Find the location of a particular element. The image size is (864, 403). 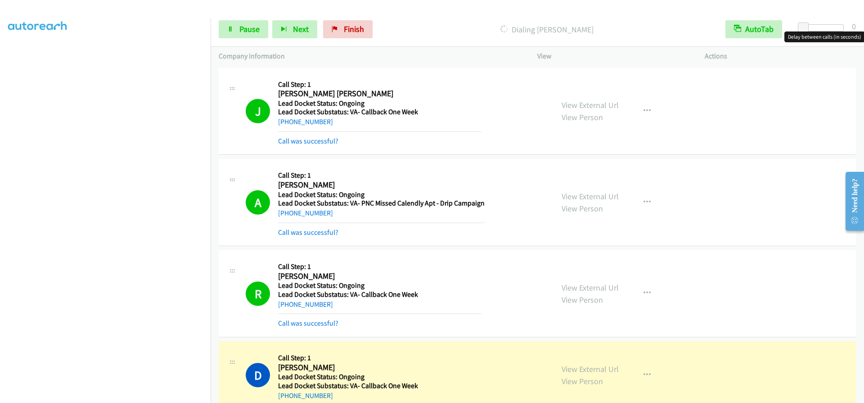

h1: A is located at coordinates (258, 203).